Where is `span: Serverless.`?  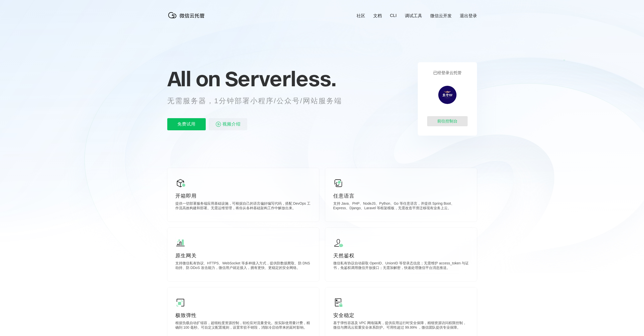
span: Serverless. is located at coordinates (280, 79).